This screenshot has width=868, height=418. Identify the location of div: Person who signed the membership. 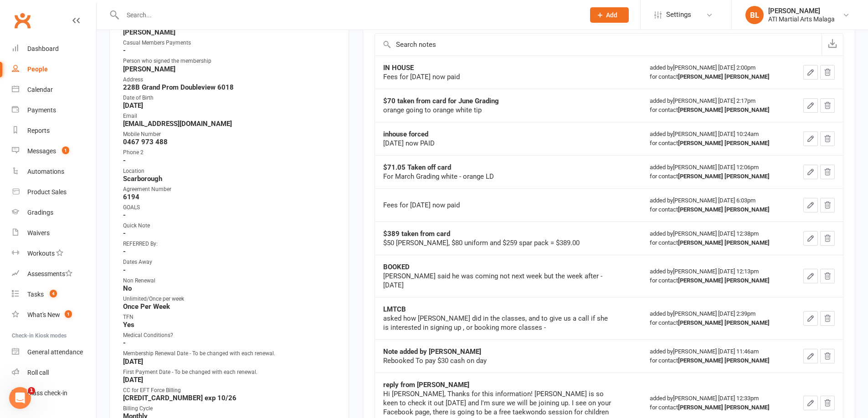
(229, 61).